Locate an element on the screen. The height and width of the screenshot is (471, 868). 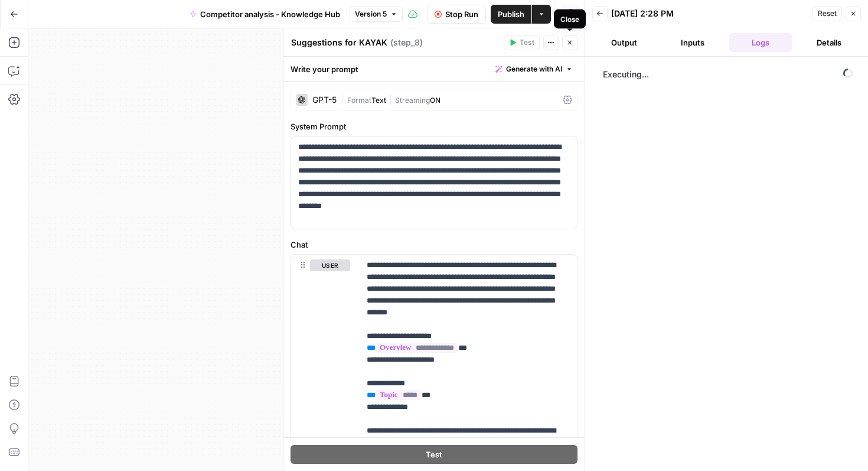
textarea: Suggestions for KAYAK is located at coordinates (339, 42).